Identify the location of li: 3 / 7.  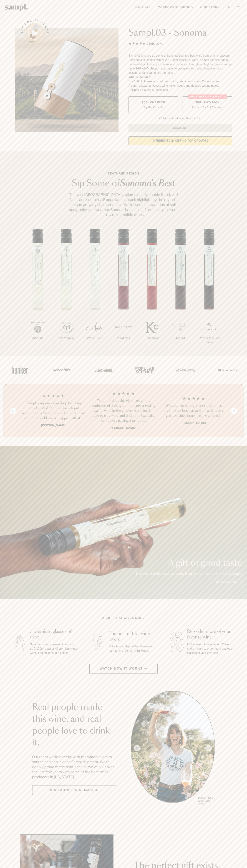
(95, 290).